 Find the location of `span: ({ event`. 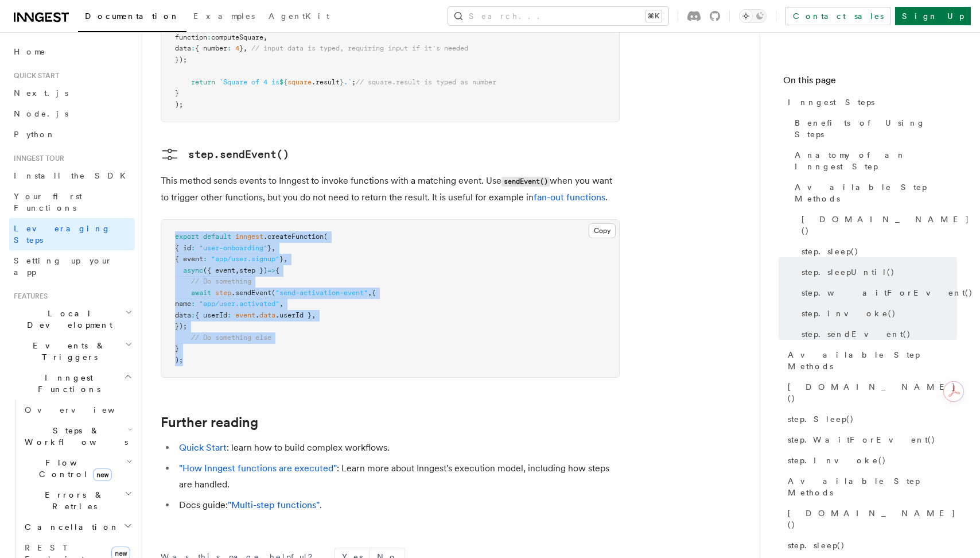

span: ({ event is located at coordinates (220, 271).